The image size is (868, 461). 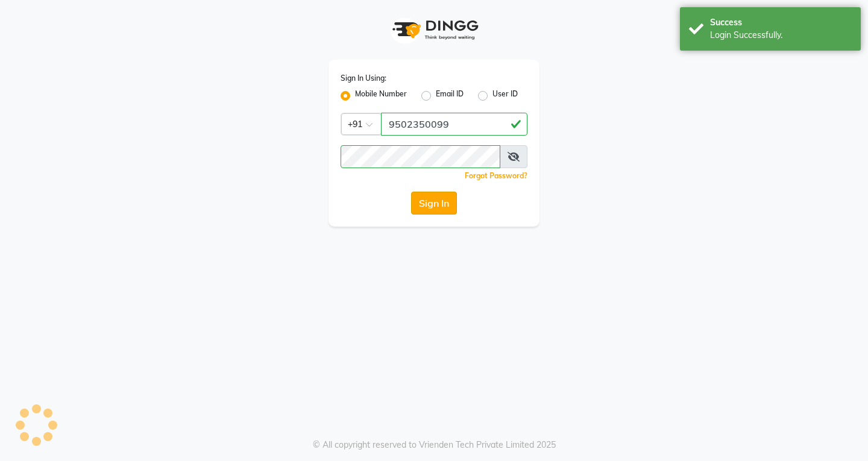 I want to click on button: Sign In, so click(x=434, y=203).